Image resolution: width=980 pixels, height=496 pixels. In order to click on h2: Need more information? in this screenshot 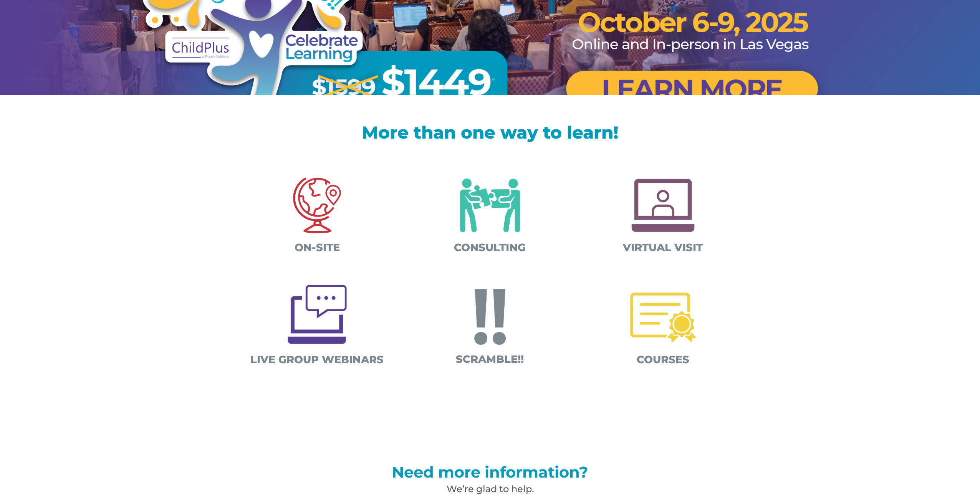, I will do `click(490, 475)`.